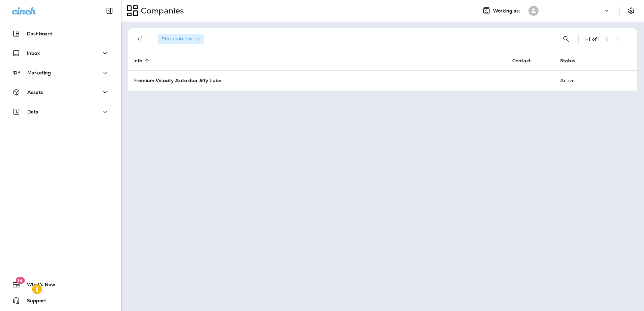 This screenshot has width=644, height=311. Describe the element at coordinates (566, 39) in the screenshot. I see `button: Search Companies` at that location.